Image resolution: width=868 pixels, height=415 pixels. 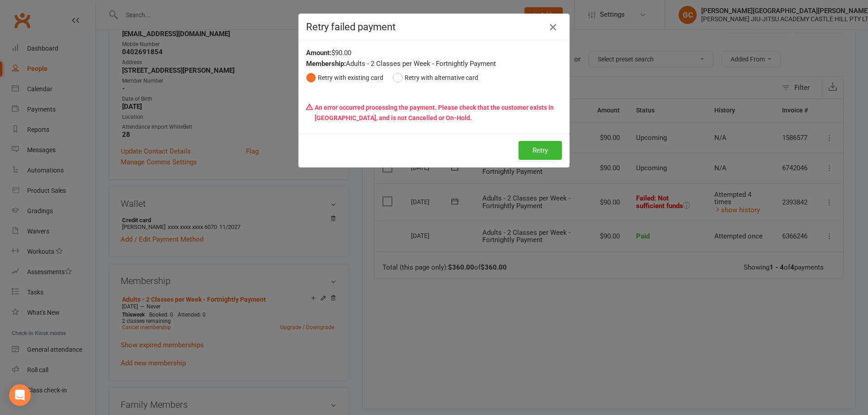 What do you see at coordinates (434, 53) in the screenshot?
I see `div: $90.00` at bounding box center [434, 53].